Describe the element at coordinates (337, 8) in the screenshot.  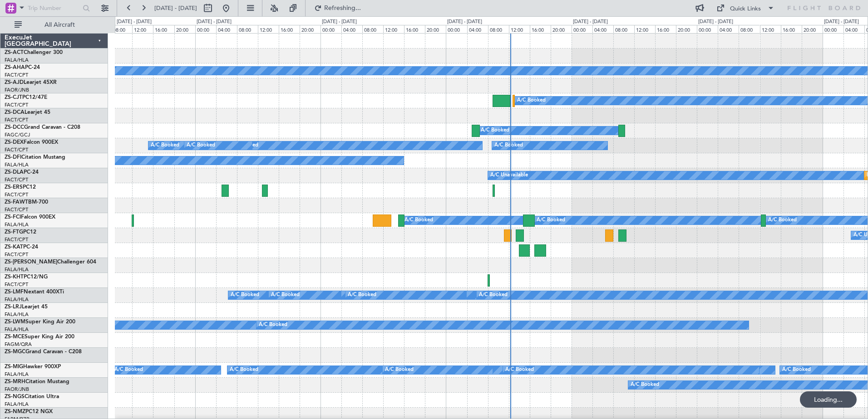
I see `button: Refreshing...` at that location.